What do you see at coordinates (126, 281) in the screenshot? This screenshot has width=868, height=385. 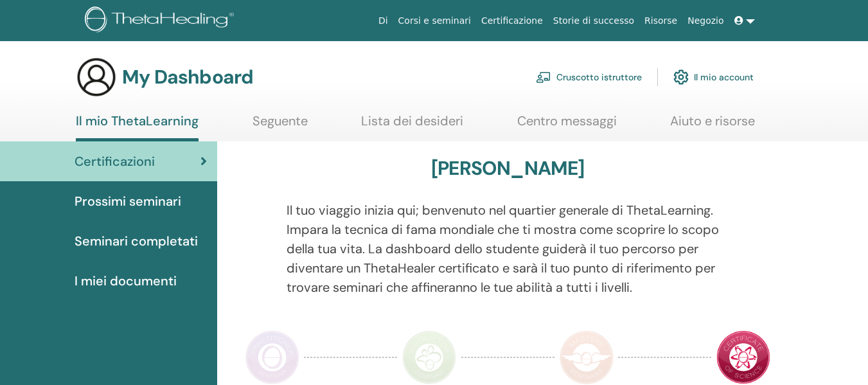 I see `span: I miei documenti` at bounding box center [126, 281].